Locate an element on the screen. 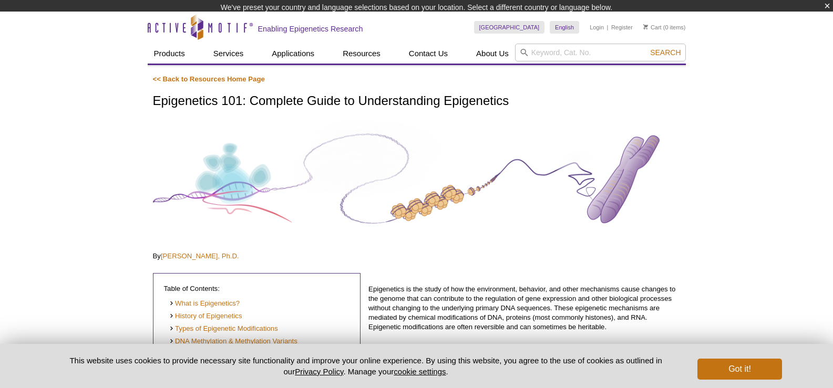  button: Search is located at coordinates (665, 53).